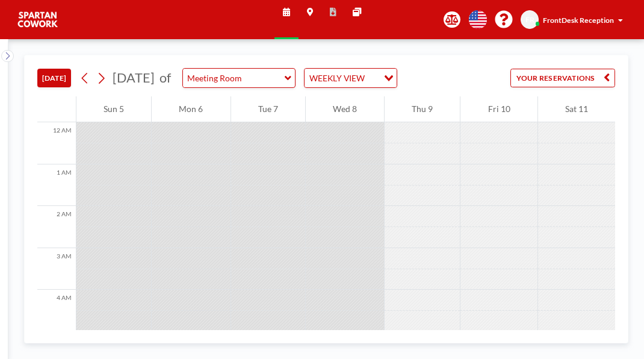 This screenshot has width=644, height=359. What do you see at coordinates (57, 144) in the screenshot?
I see `div: 12 AM` at bounding box center [57, 144].